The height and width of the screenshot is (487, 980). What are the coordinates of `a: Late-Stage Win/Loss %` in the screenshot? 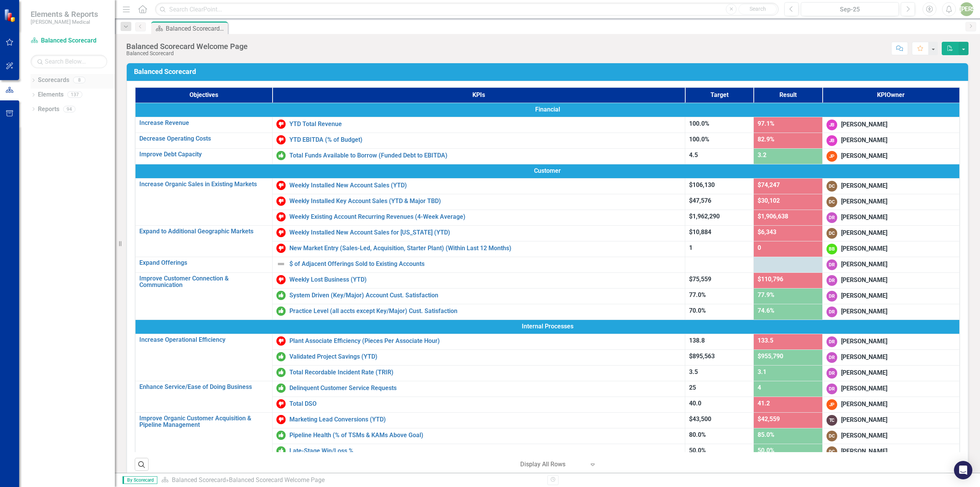 It's located at (485, 450).